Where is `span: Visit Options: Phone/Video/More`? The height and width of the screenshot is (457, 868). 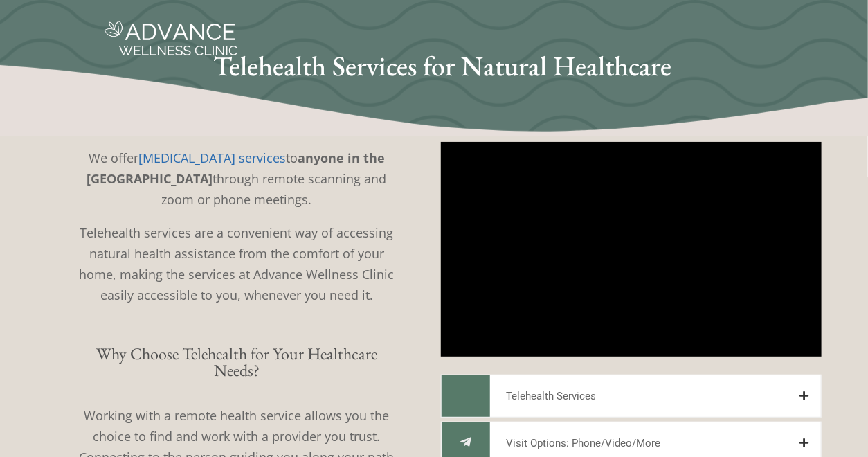 span: Visit Options: Phone/Video/More is located at coordinates (583, 443).